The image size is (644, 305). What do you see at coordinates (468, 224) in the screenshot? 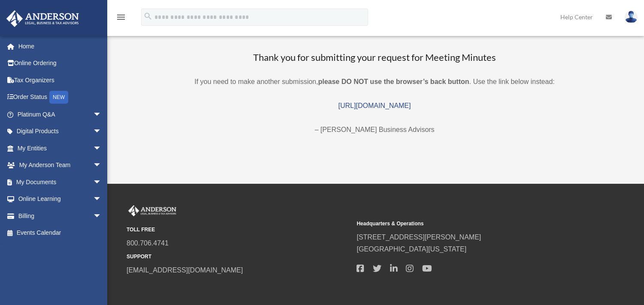
I see `small: Headquarters & Operations` at bounding box center [468, 224].